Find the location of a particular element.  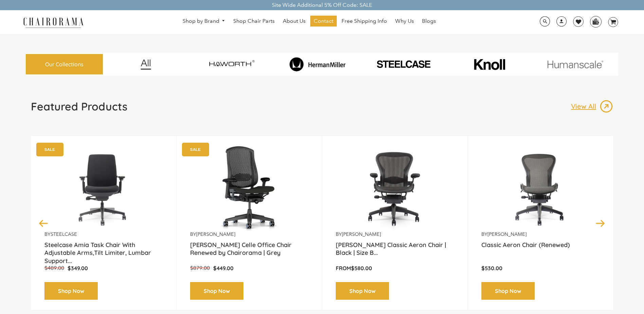

img: PHOTO-2024-07-09-00-53-10-removebg-preview.png is located at coordinates (403, 64).